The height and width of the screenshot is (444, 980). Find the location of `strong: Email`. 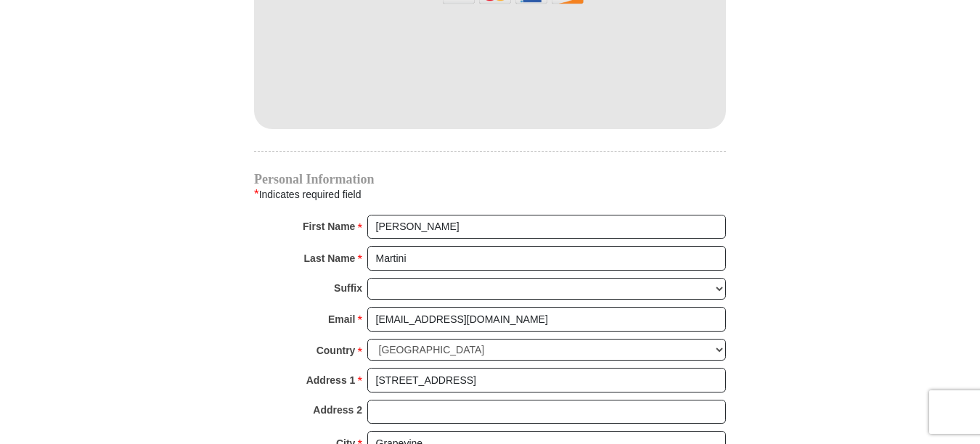

strong: Email is located at coordinates (341, 319).